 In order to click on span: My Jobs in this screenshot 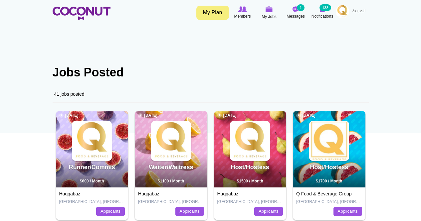, I will do `click(269, 17)`.